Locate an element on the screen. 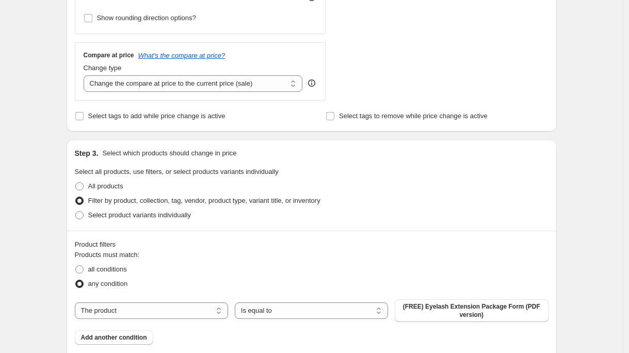  span: Change type is located at coordinates (103, 68).